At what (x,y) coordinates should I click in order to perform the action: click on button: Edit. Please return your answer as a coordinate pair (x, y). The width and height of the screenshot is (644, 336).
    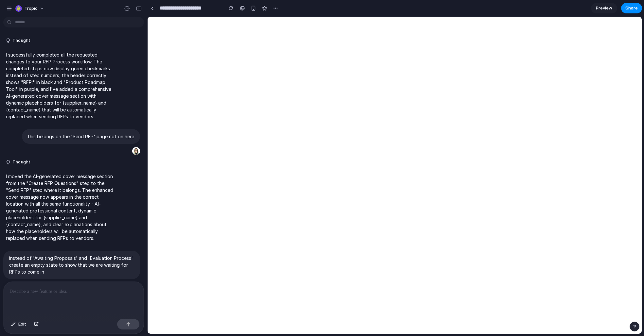
    Looking at the image, I should click on (19, 324).